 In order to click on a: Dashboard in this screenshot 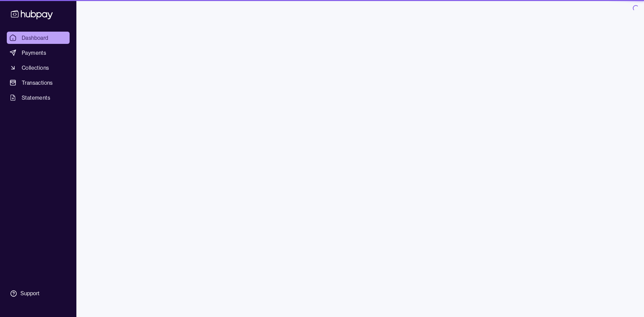, I will do `click(38, 38)`.